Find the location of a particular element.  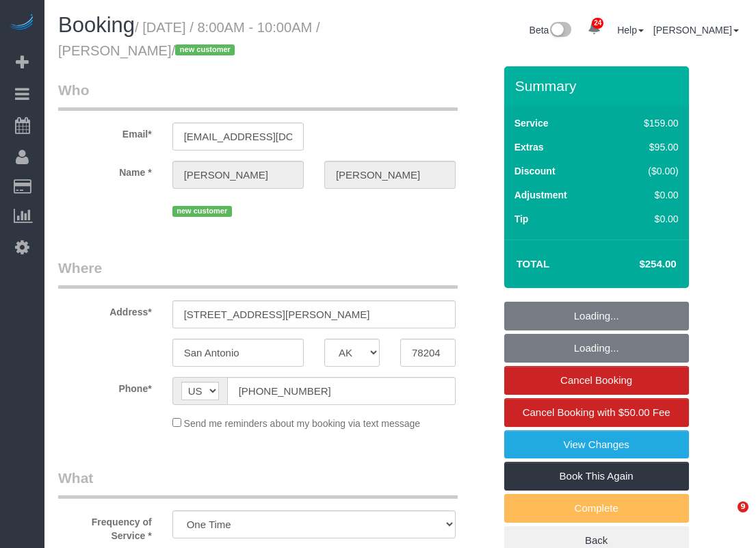

label: Frequency of Service * is located at coordinates (105, 526).